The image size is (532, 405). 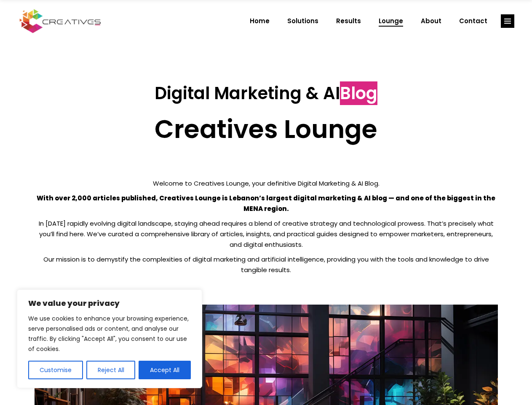 I want to click on span: Contact, so click(x=473, y=21).